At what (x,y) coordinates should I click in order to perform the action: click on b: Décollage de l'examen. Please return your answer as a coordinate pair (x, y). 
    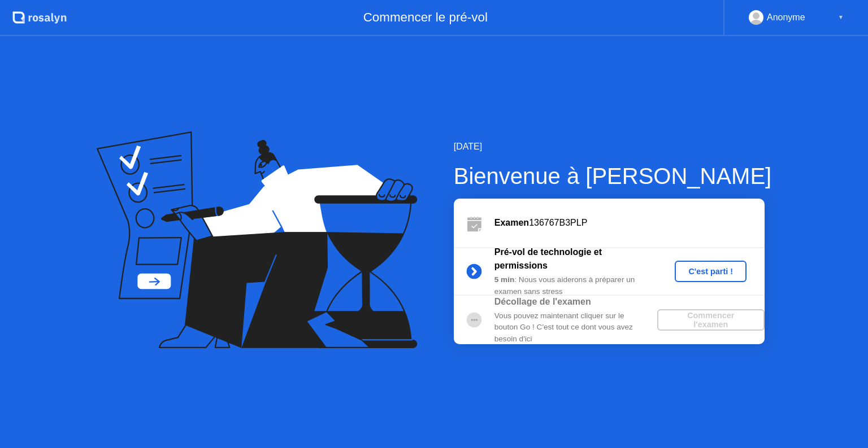
    Looking at the image, I should click on (542, 302).